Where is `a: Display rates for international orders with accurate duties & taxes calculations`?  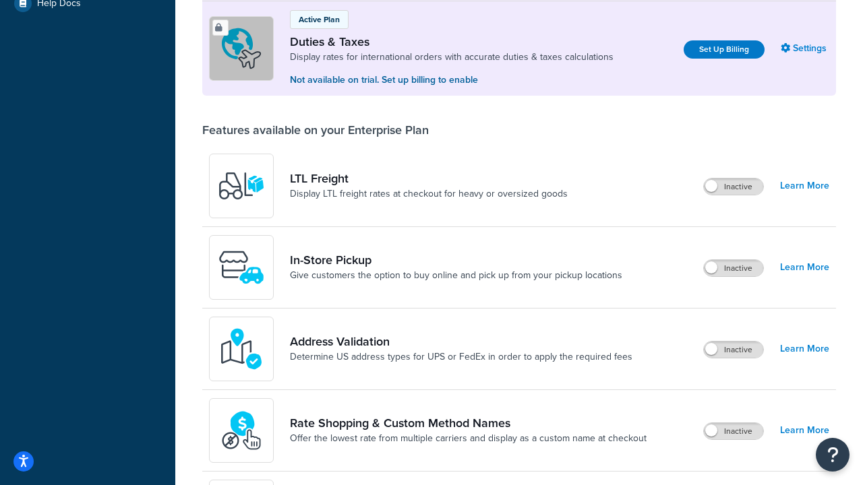 a: Display rates for international orders with accurate duties & taxes calculations is located at coordinates (452, 57).